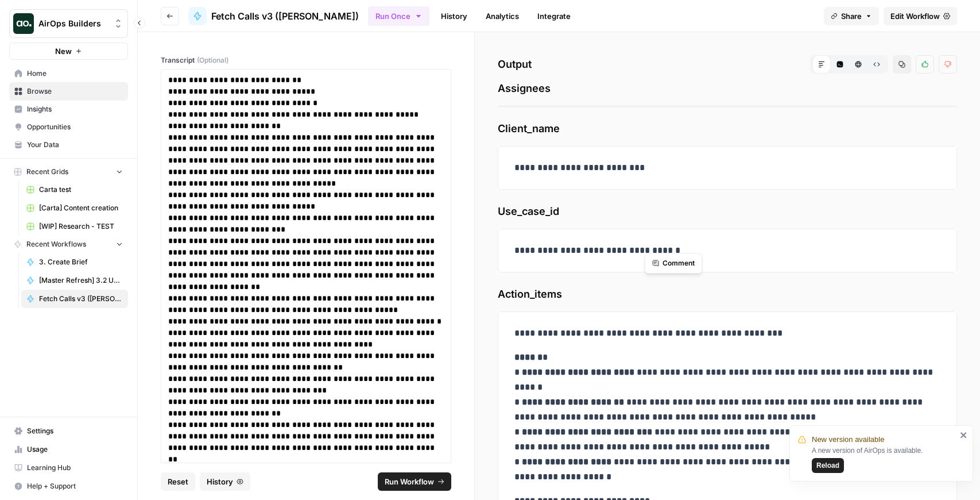  What do you see at coordinates (68, 245) in the screenshot?
I see `button: Recent Workflows` at bounding box center [68, 245].